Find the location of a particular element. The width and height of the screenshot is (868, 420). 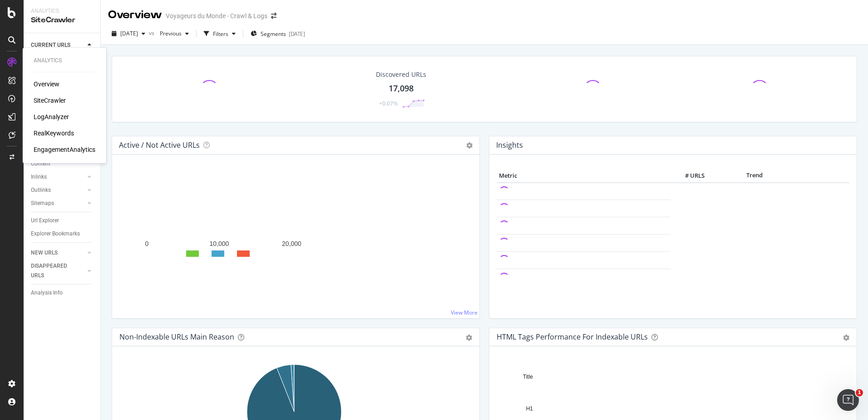

span: Segments is located at coordinates (273, 34).